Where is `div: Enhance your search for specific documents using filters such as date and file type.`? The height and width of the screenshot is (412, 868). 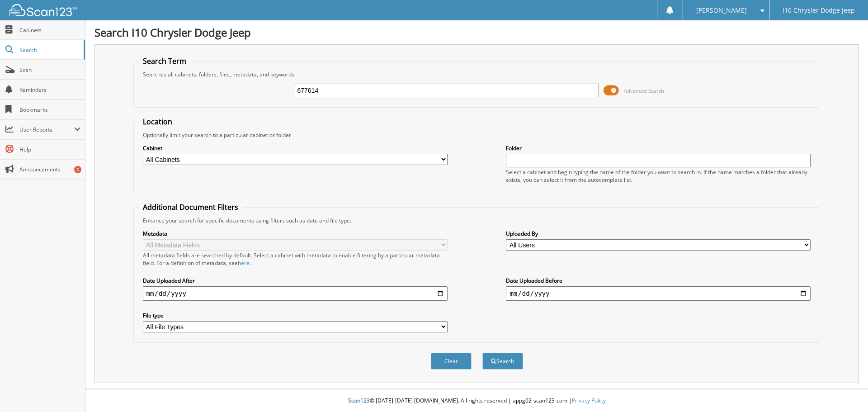 div: Enhance your search for specific documents using filters such as date and file type. is located at coordinates (477, 220).